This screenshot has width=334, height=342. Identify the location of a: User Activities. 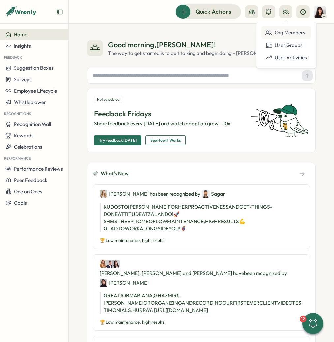
(286, 58).